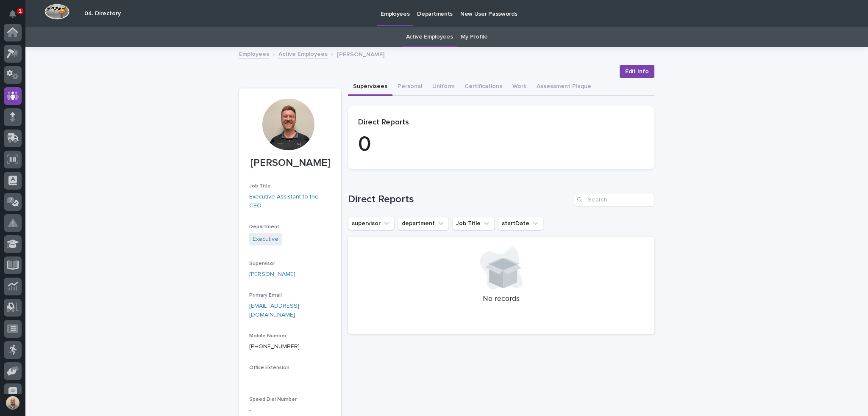 This screenshot has height=416, width=868. What do you see at coordinates (520, 224) in the screenshot?
I see `button: startDate` at bounding box center [520, 224].